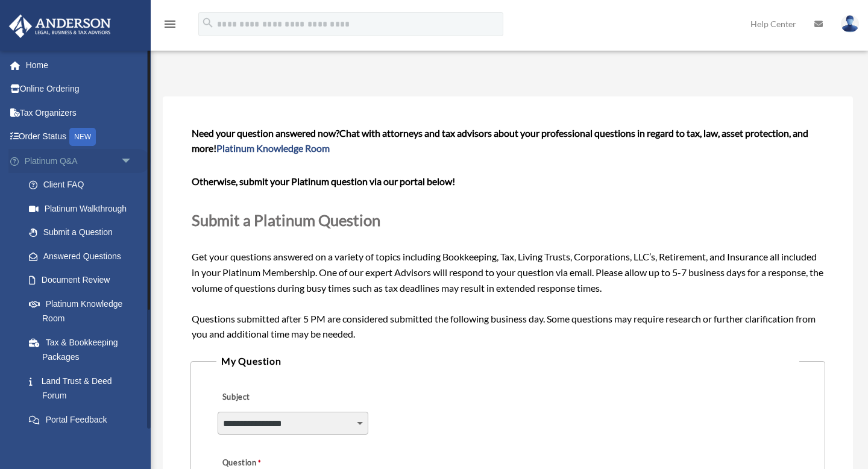  Describe the element at coordinates (80, 161) in the screenshot. I see `a: Platinum Q&Aarrow_drop_down` at that location.